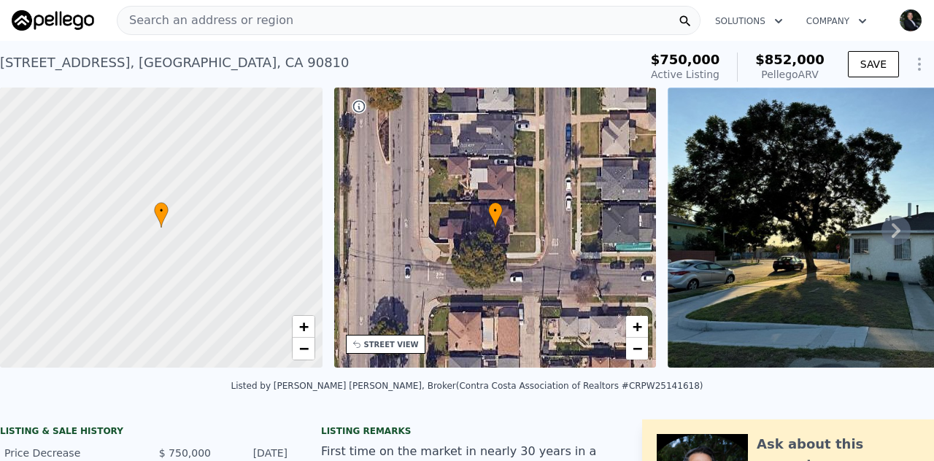 This screenshot has height=461, width=934. What do you see at coordinates (685, 74) in the screenshot?
I see `span: Active Listing` at bounding box center [685, 74].